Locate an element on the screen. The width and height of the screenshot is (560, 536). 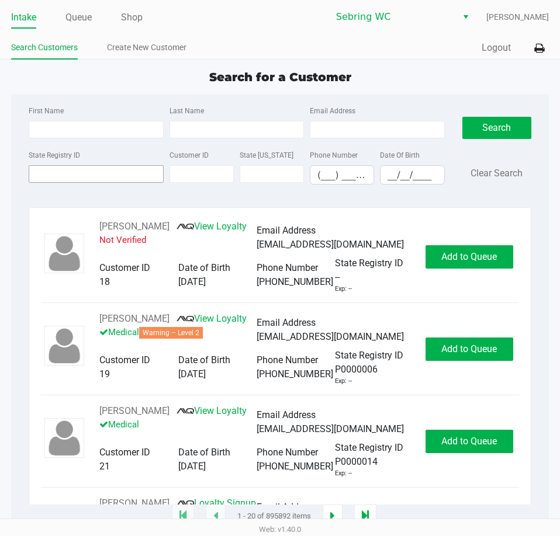
a: Loyalty Signup is located at coordinates (216, 503).